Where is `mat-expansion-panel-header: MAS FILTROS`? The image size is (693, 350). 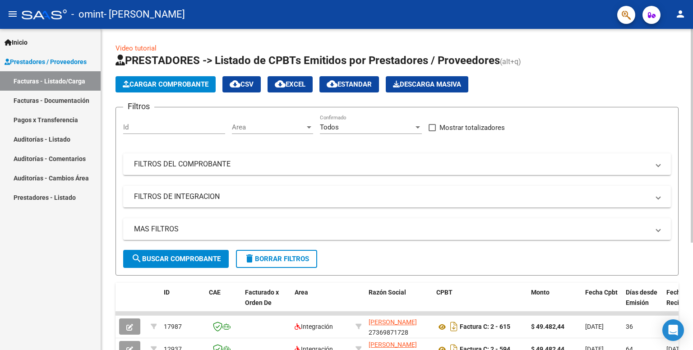
mat-expansion-panel-header: MAS FILTROS is located at coordinates (397, 229).